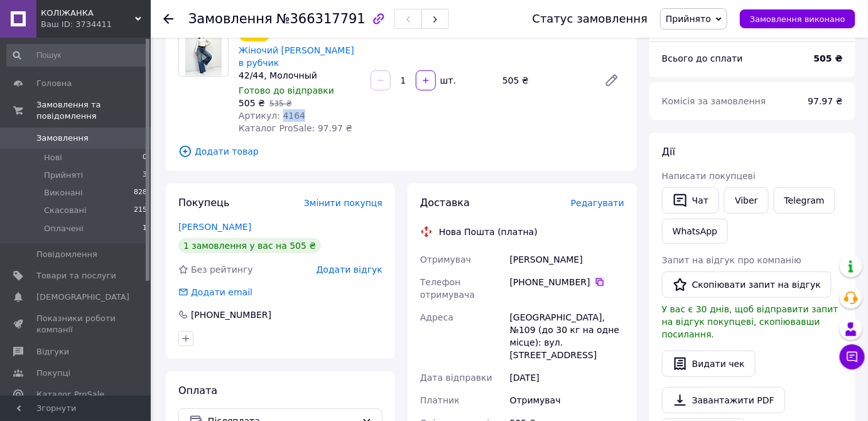  What do you see at coordinates (349, 270) in the screenshot?
I see `span: Додати відгук` at bounding box center [349, 270].